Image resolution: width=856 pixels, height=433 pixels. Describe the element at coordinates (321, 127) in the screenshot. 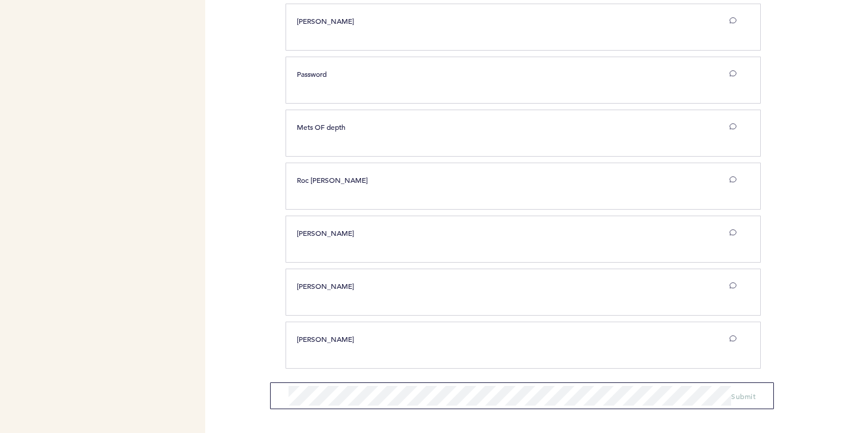

I see `span: Mets OF depth` at that location.